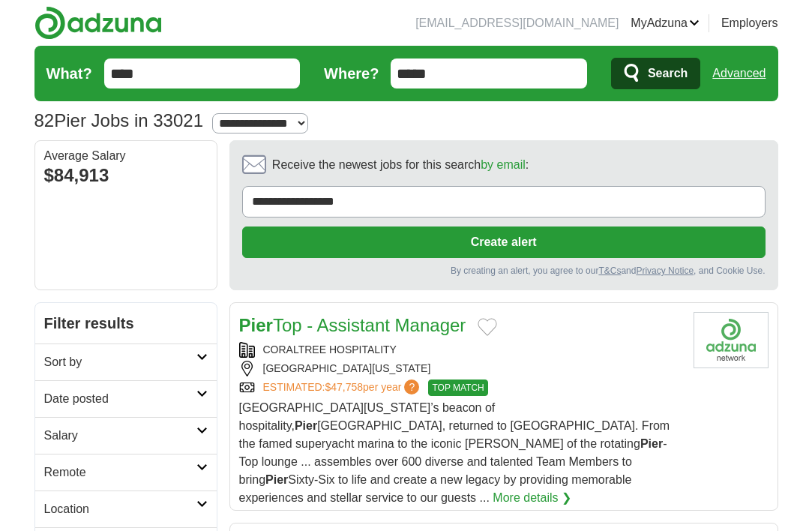 The height and width of the screenshot is (531, 812). I want to click on h2: Filter results, so click(126, 323).